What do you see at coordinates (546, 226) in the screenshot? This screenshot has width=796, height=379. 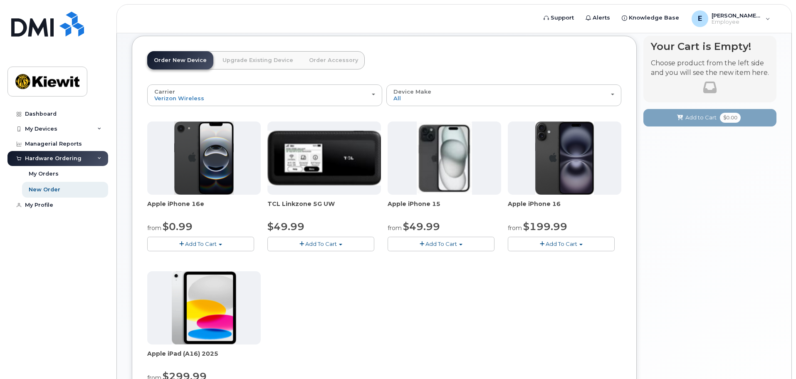 I see `span: $199.99` at bounding box center [546, 226].